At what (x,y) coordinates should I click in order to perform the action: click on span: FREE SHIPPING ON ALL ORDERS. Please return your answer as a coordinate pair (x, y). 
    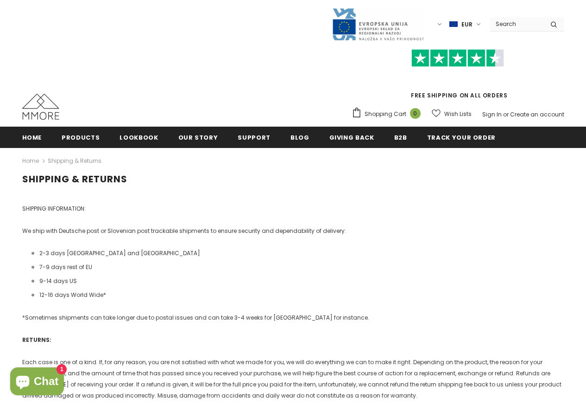
    Looking at the image, I should click on (458, 76).